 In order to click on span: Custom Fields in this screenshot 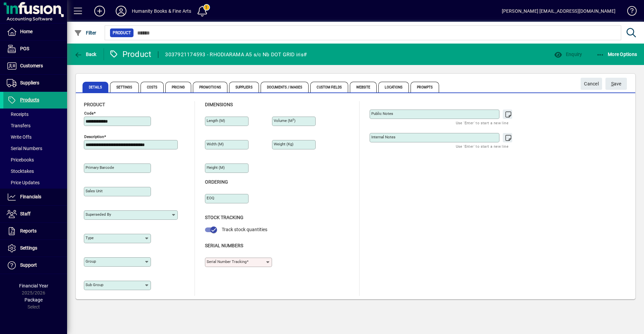, I will do `click(329, 87)`.